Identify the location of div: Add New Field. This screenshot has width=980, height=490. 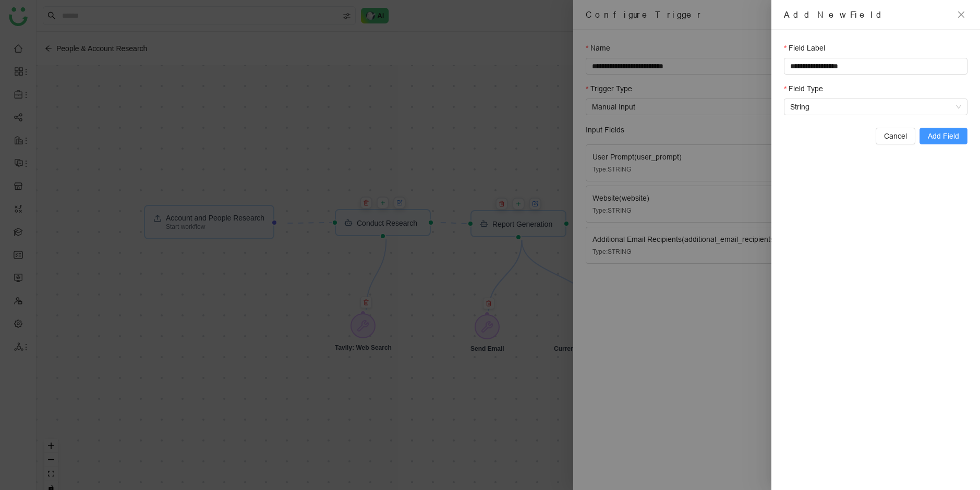
(866, 15).